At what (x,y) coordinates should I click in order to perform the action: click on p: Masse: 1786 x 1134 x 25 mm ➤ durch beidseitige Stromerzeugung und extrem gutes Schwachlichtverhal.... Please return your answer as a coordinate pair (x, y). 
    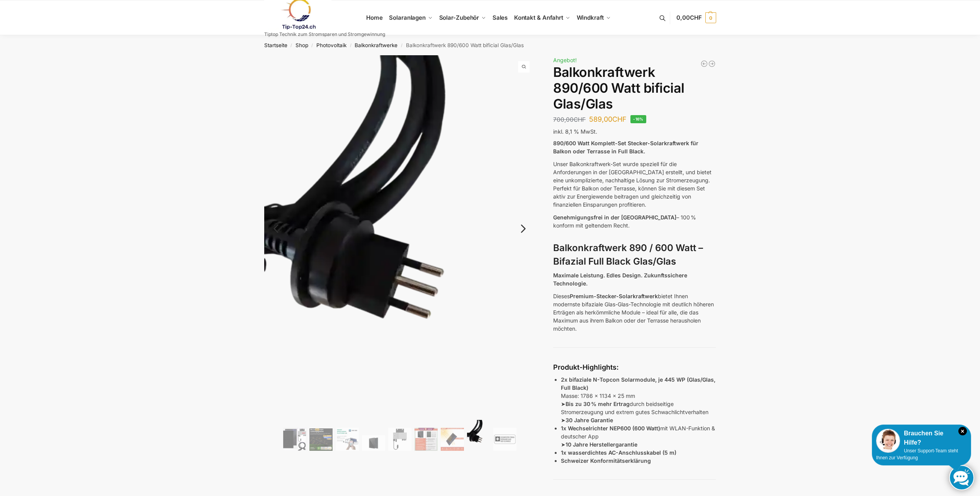
    Looking at the image, I should click on (638, 399).